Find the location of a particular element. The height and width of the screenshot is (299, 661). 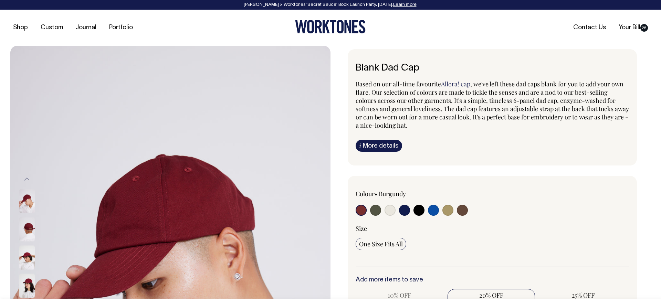

span: Based on our all-time favourite is located at coordinates (398, 84).